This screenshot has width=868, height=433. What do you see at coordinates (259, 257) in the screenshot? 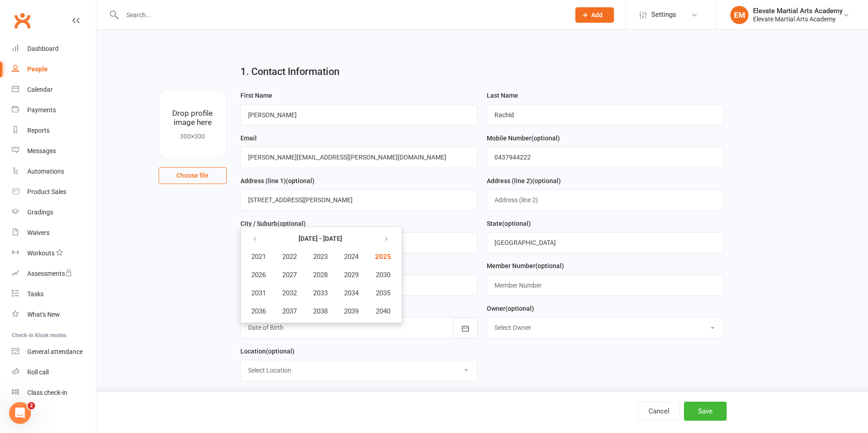
I see `button: 2021` at bounding box center [259, 257].